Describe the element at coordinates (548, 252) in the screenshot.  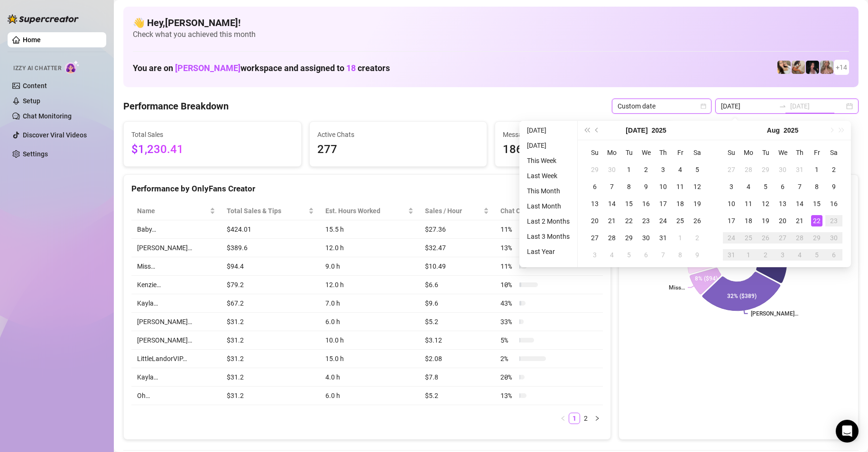
I see `li: Last Year` at that location.